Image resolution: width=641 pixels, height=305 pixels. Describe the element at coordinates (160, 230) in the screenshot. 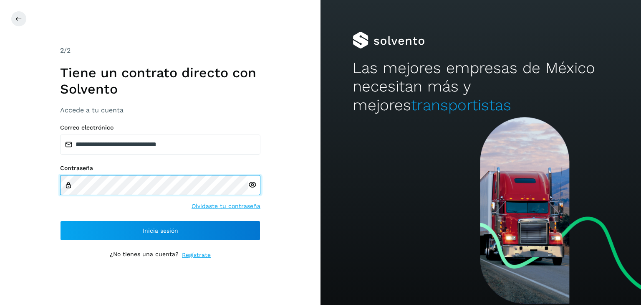

I see `button: Inicia sesión` at that location.